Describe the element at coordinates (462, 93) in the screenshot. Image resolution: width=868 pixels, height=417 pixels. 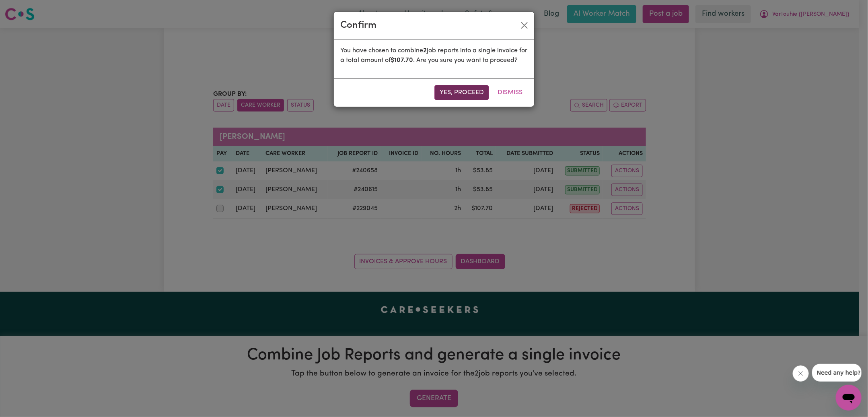
I see `button: Yes, proceed` at that location.